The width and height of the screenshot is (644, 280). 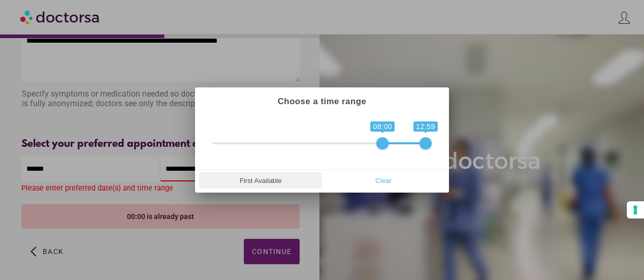 I want to click on button: Clear, so click(x=383, y=180).